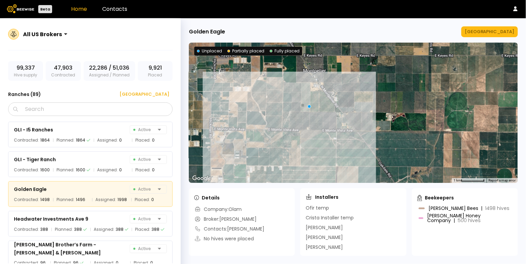  What do you see at coordinates (35, 160) in the screenshot?
I see `div: GLI - Tiger Ranch` at bounding box center [35, 160].